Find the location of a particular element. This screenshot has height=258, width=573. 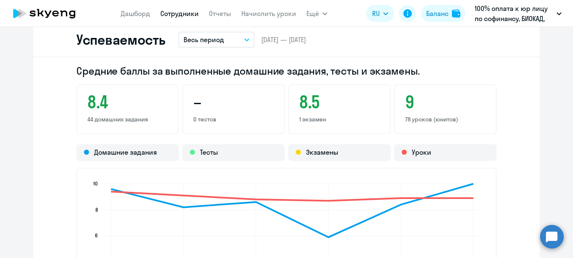

p: Весь период is located at coordinates (204, 40).